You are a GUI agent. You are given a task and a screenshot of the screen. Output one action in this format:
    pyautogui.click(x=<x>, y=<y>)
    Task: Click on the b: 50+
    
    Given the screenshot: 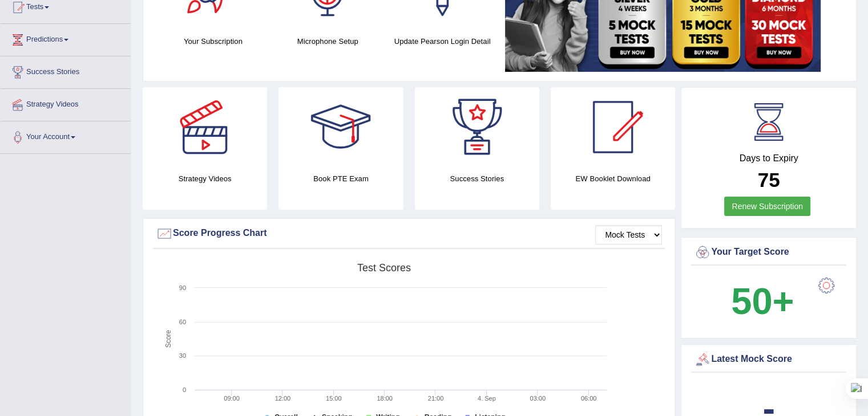 What is the action you would take?
    pyautogui.click(x=762, y=301)
    